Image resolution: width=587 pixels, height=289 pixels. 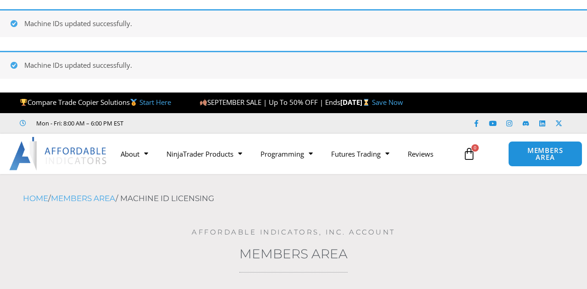 What do you see at coordinates (58, 154) in the screenshot?
I see `img: LogoAI | Affordable Indicators – NinjaTrader` at bounding box center [58, 154].